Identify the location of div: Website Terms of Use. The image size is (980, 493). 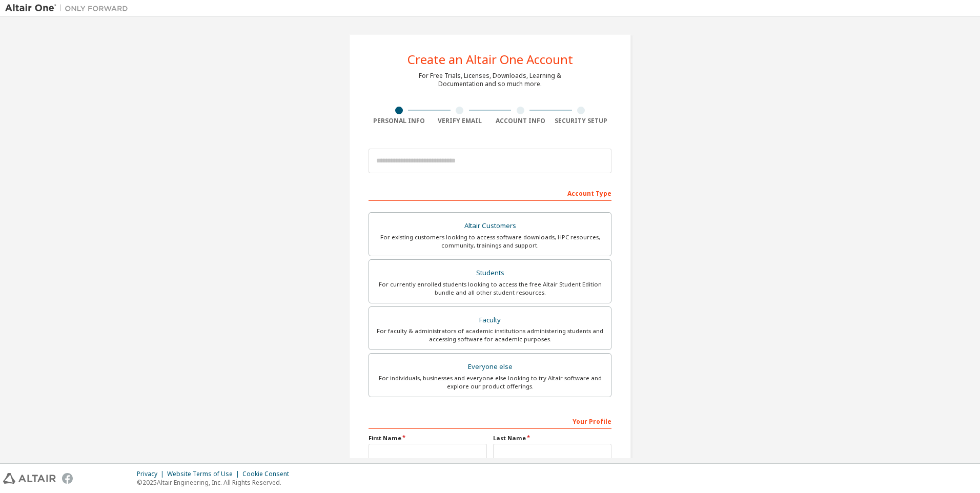
(204, 474).